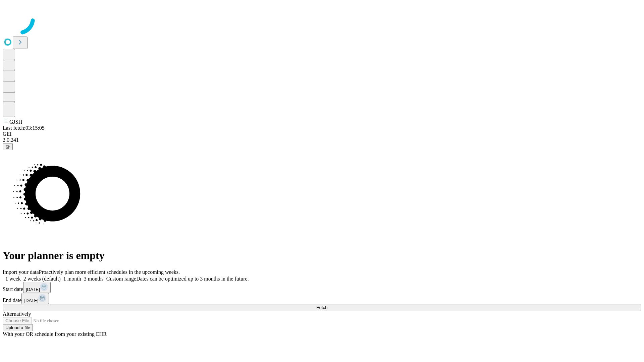 The width and height of the screenshot is (644, 362). Describe the element at coordinates (21, 272) in the screenshot. I see `span: Import your data` at that location.